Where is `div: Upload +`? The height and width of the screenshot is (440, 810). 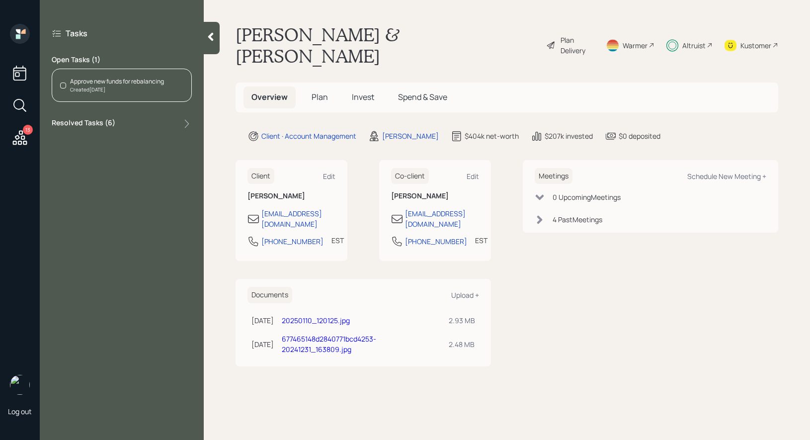 div: Upload + is located at coordinates (465, 295).